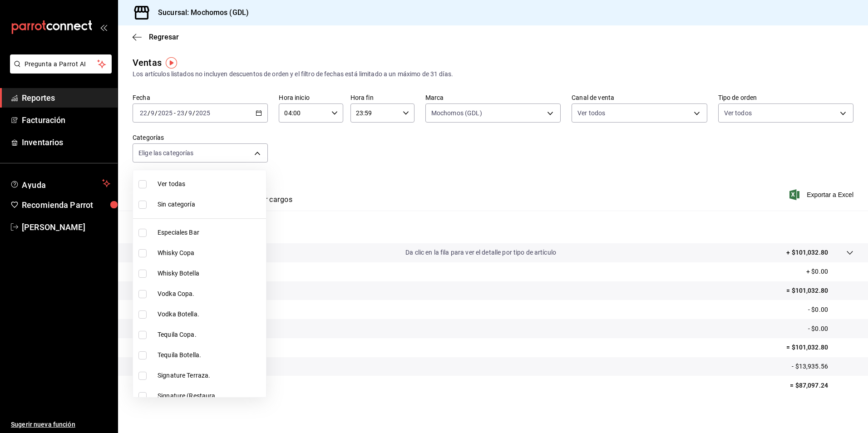 This screenshot has width=868, height=433. I want to click on span: Tequila Copa., so click(210, 335).